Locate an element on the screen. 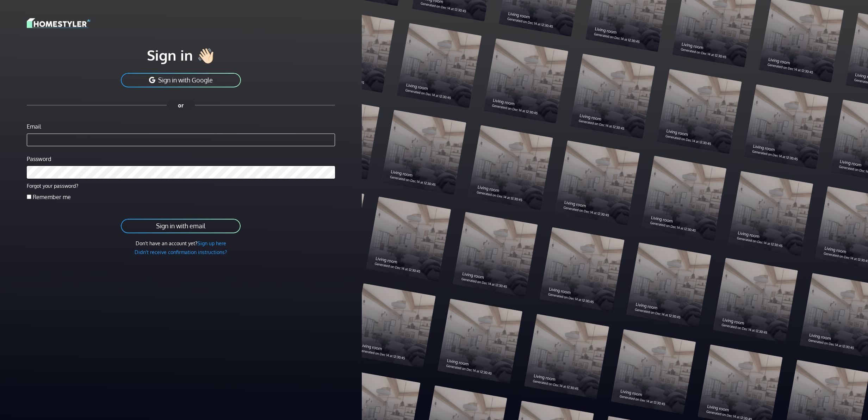 This screenshot has height=420, width=868. a: Sign up here is located at coordinates (211, 243).